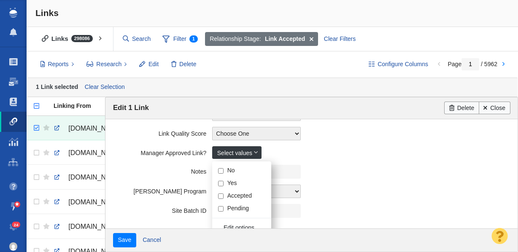 This screenshot has height=252, width=518. What do you see at coordinates (47, 13) in the screenshot?
I see `span: Links` at bounding box center [47, 13].